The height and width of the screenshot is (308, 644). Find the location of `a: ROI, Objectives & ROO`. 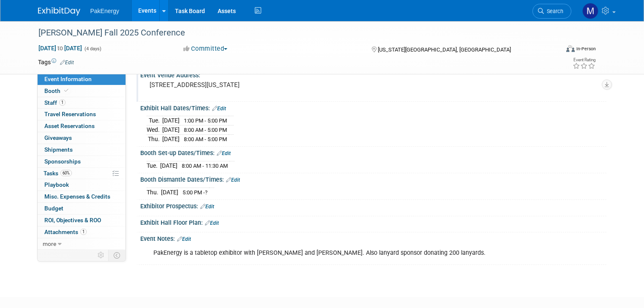

a: ROI, Objectives & ROO is located at coordinates (81, 220).